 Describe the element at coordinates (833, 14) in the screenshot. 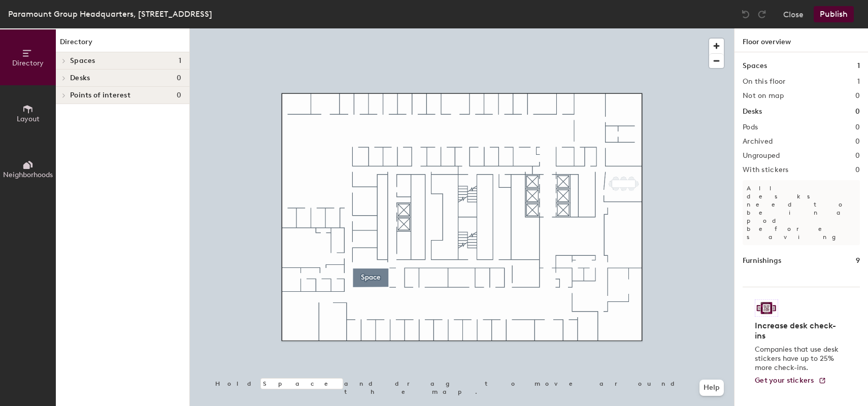

I see `button: Publish` at that location.